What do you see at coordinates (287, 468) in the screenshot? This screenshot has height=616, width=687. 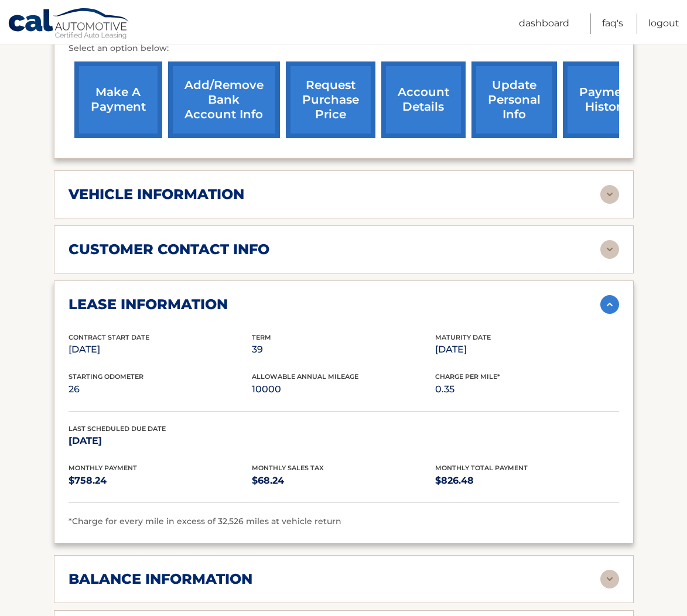 I see `span: Monthly Sales Tax` at bounding box center [287, 468].